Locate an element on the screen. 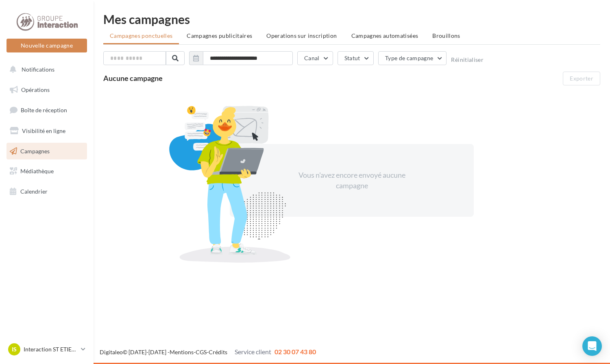 This screenshot has width=610, height=364. div: Vous n'avez encore envoyé aucune campagne is located at coordinates (352, 180).